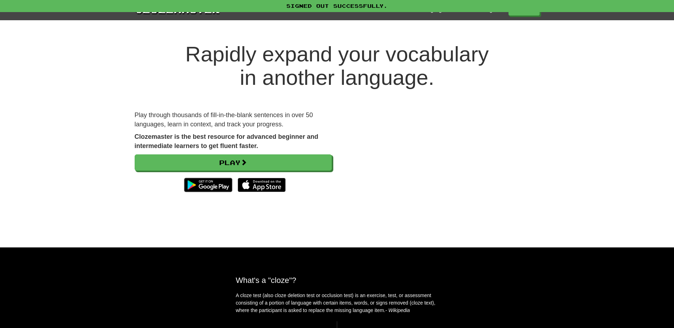 This screenshot has height=328, width=674. Describe the element at coordinates (233, 120) in the screenshot. I see `p: Play through thousands of fill-in-the-blank sentences in over 50 languages, learn in context, and...` at that location.